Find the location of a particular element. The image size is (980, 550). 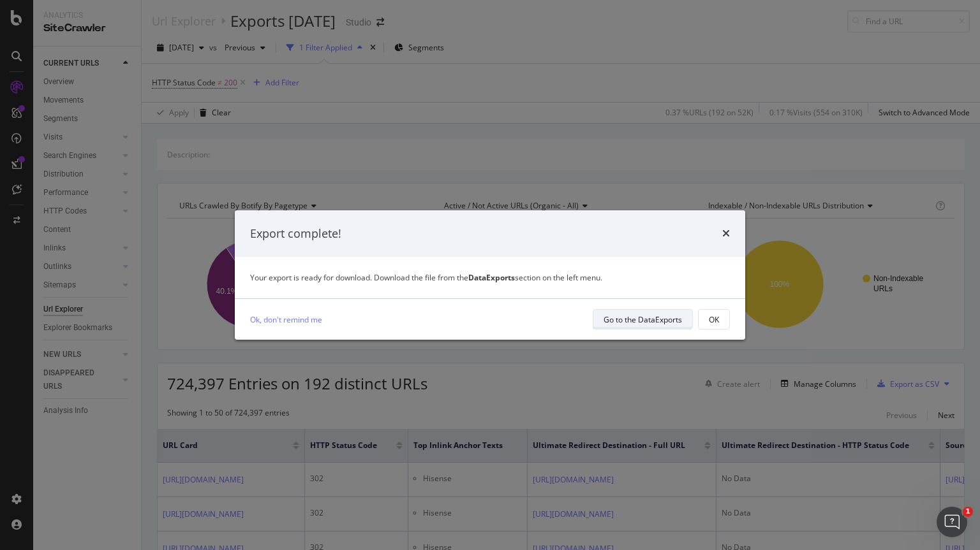

div: times is located at coordinates (726, 234).